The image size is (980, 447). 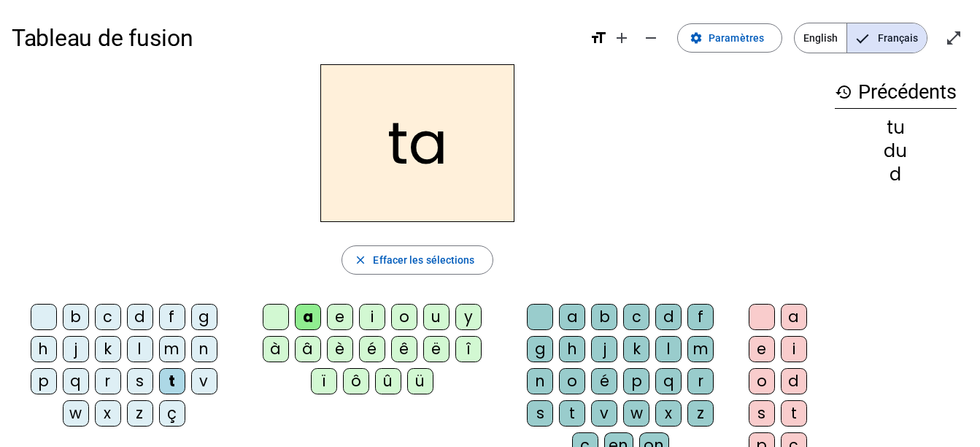 I want to click on button: Entrer en plein écran, so click(x=953, y=38).